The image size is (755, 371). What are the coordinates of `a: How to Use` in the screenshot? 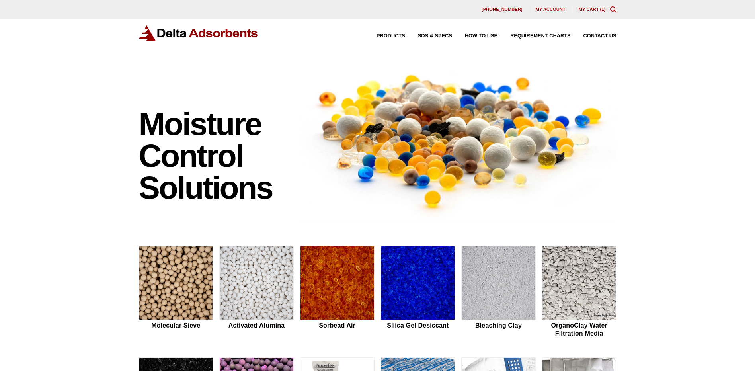 It's located at (475, 36).